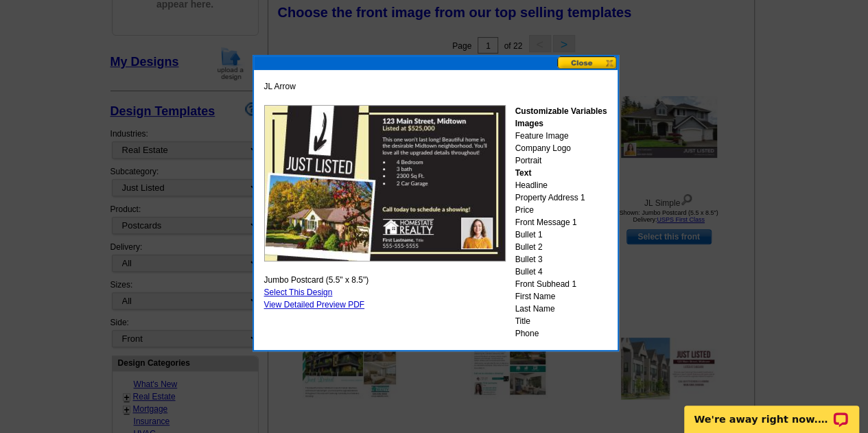 The width and height of the screenshot is (868, 433). What do you see at coordinates (561, 111) in the screenshot?
I see `strong: Customizable Variables` at bounding box center [561, 111].